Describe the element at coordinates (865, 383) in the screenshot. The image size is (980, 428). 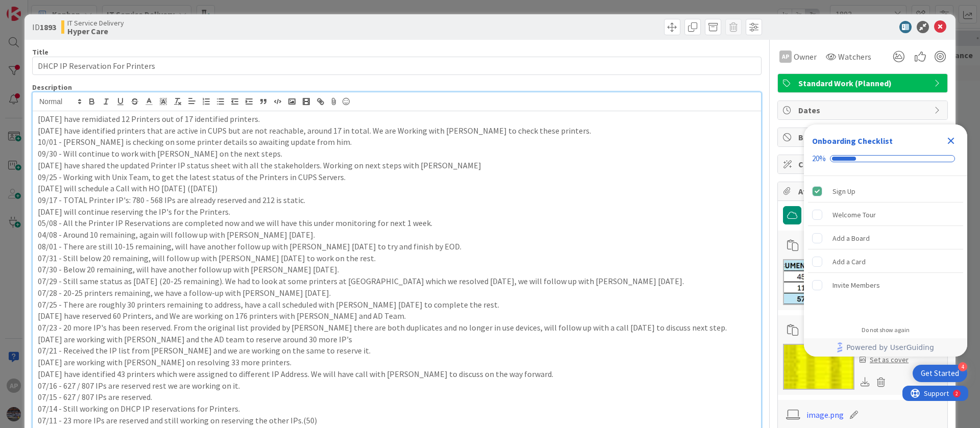
I see `div: Download` at that location.